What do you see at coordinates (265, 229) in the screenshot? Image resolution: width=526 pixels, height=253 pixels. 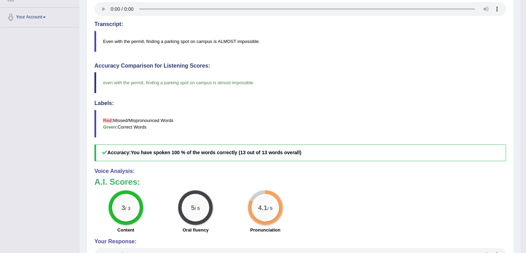 I see `label: Pronunciation` at bounding box center [265, 229].